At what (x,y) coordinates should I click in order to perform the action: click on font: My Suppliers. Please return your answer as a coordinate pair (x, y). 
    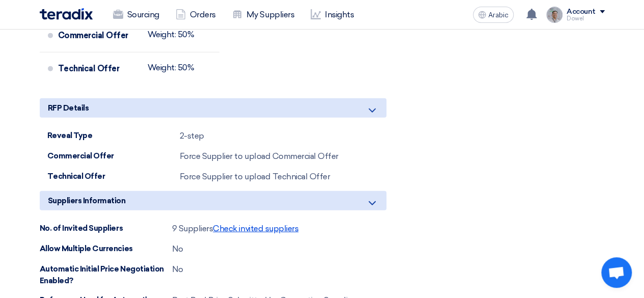
    Looking at the image, I should click on (270, 14).